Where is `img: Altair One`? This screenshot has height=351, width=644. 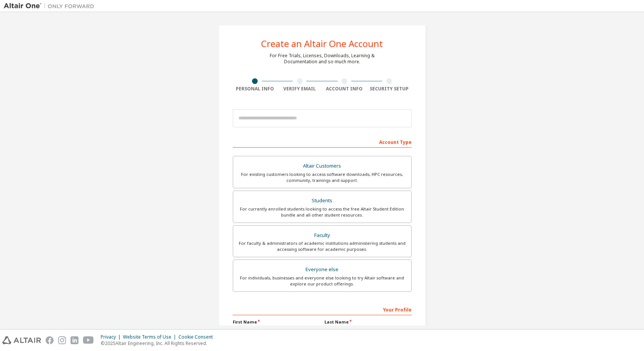
img: Altair One is located at coordinates (51, 6).